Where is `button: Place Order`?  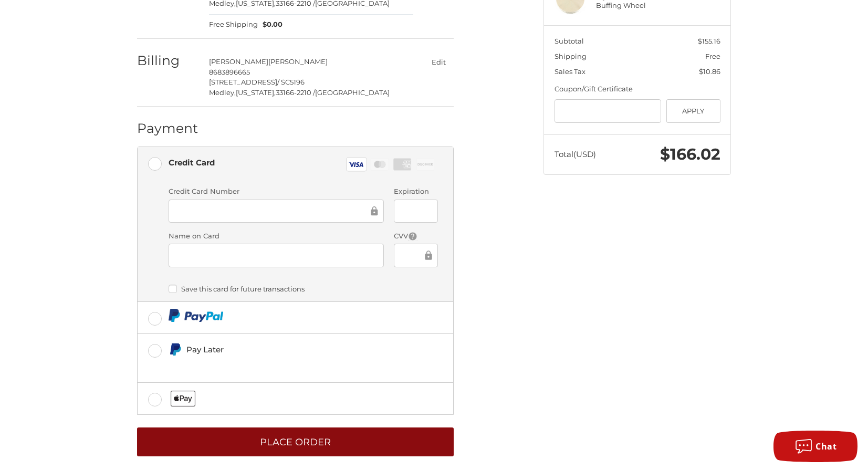 button: Place Order is located at coordinates (295, 442).